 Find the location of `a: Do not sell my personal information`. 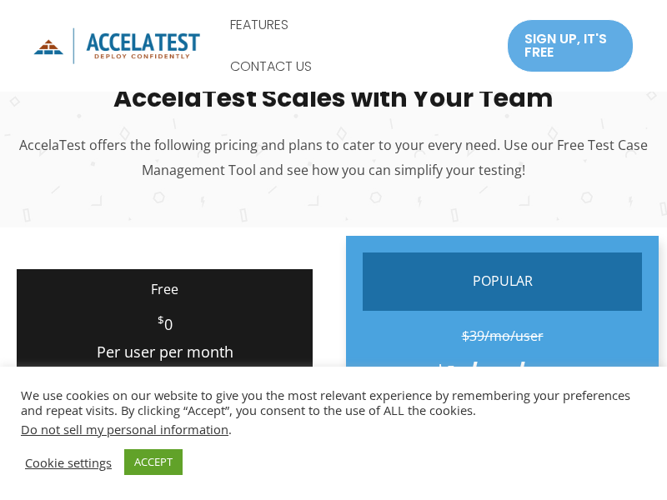

a: Do not sell my personal information is located at coordinates (124, 429).